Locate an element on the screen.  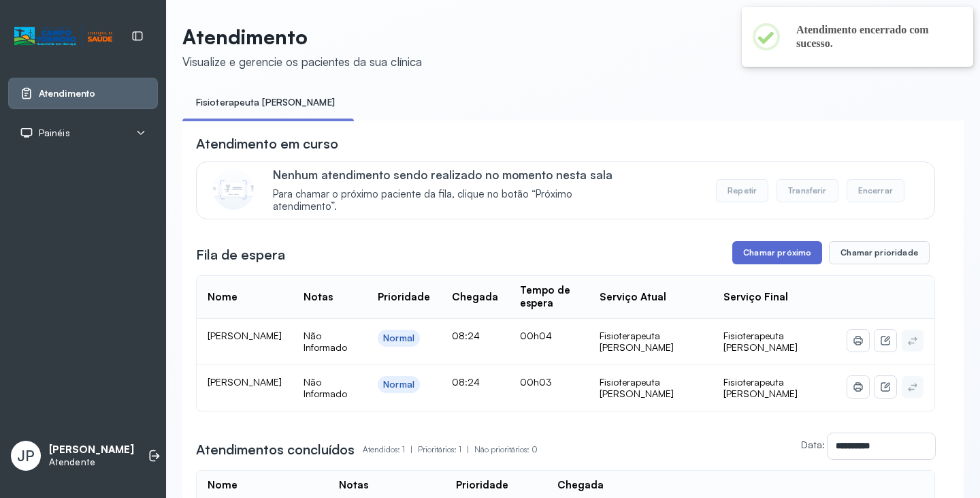
button: Encerrar is located at coordinates (875, 190).